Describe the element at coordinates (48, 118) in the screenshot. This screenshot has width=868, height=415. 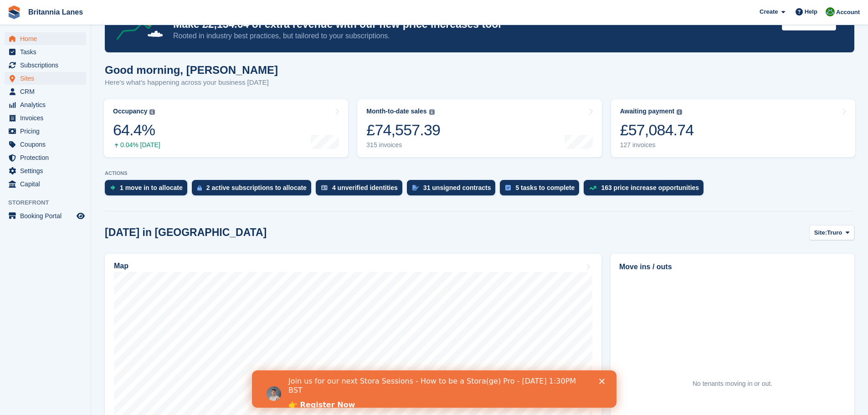
I see `span: Invoices` at that location.